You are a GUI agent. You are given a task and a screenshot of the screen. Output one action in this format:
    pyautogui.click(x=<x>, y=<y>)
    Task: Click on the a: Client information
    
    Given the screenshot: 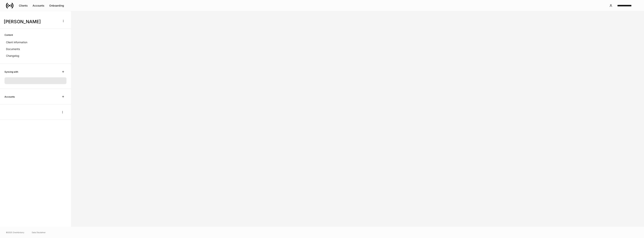 What is the action you would take?
    pyautogui.click(x=35, y=42)
    